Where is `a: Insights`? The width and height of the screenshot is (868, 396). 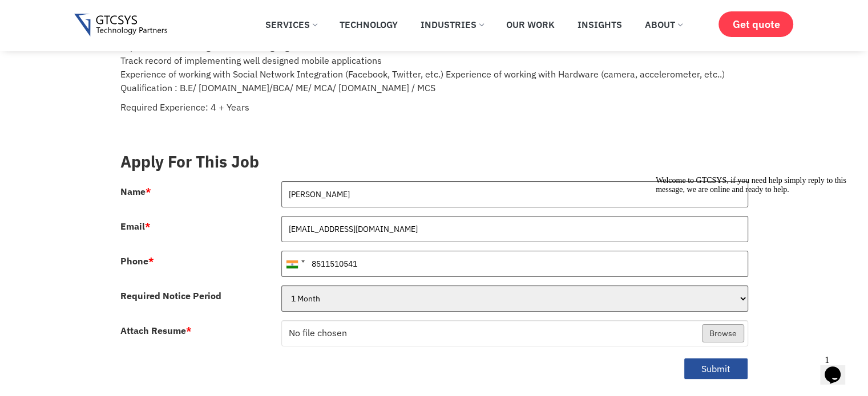 a: Insights is located at coordinates (599, 24).